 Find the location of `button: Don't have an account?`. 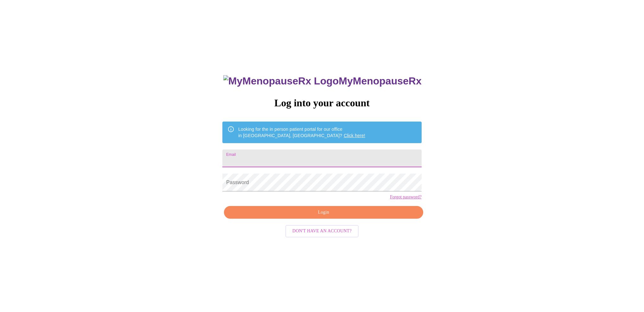

button: Don't have an account? is located at coordinates (322, 231).